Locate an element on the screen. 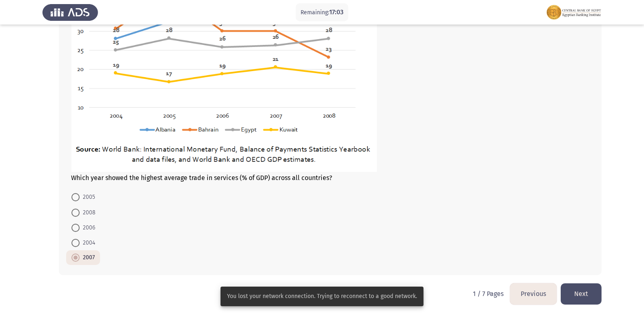 This screenshot has width=644, height=316. span: You lost your network connection. Trying to reconnect to a good network. is located at coordinates (322, 297).